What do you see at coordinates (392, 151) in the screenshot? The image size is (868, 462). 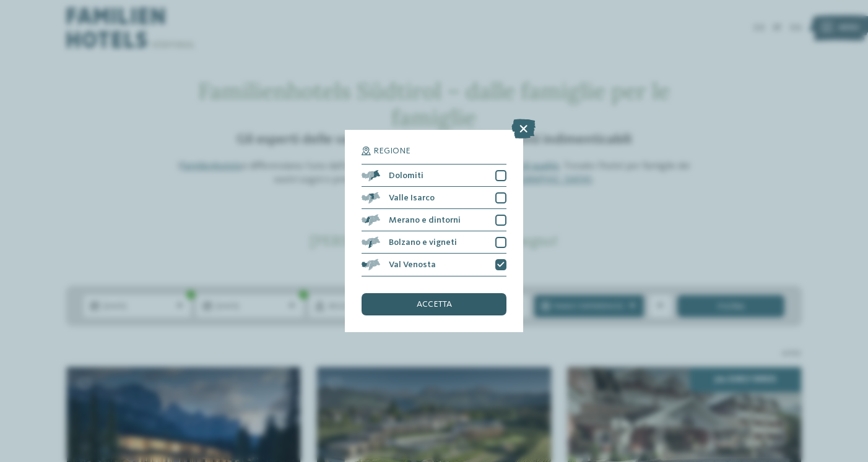 I see `span: Regione` at bounding box center [392, 151].